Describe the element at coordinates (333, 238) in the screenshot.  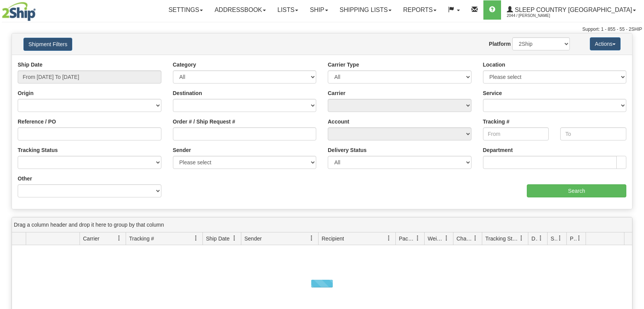
I see `span: Recipient` at that location.